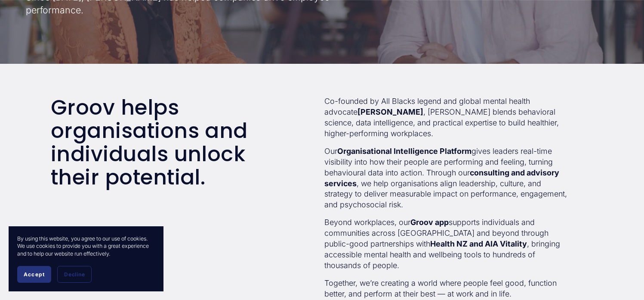 This screenshot has height=300, width=644. Describe the element at coordinates (446, 289) in the screenshot. I see `p: Together, we’re creating a world where people feel good, function better, and perform at their be...` at that location.